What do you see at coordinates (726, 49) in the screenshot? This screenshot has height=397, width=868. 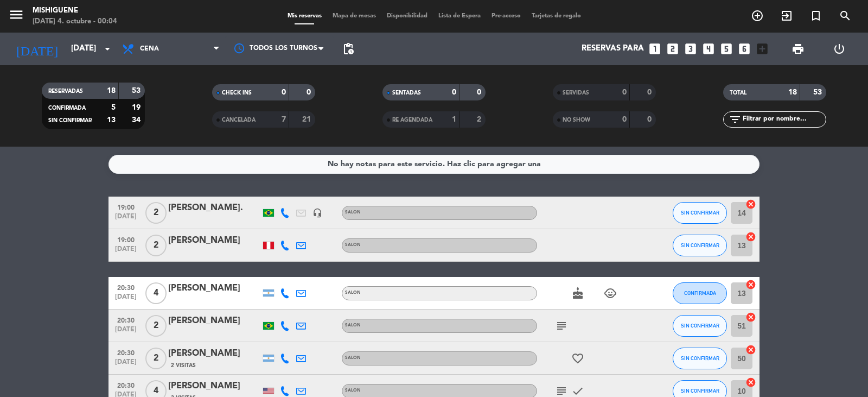 I see `i: looks_5` at bounding box center [726, 49].